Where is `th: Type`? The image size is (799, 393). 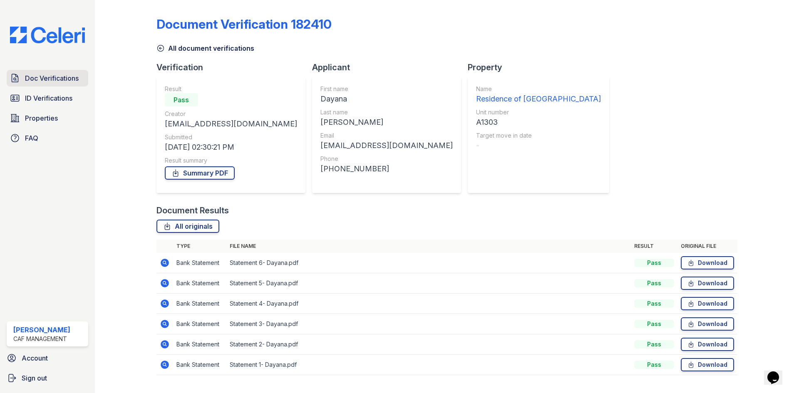
th: Type is located at coordinates (200, 247).